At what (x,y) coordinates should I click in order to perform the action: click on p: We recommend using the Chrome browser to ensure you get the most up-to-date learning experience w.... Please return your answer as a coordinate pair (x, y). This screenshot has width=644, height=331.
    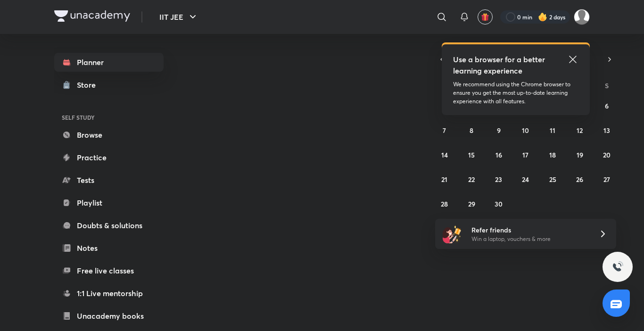
    Looking at the image, I should click on (515, 93).